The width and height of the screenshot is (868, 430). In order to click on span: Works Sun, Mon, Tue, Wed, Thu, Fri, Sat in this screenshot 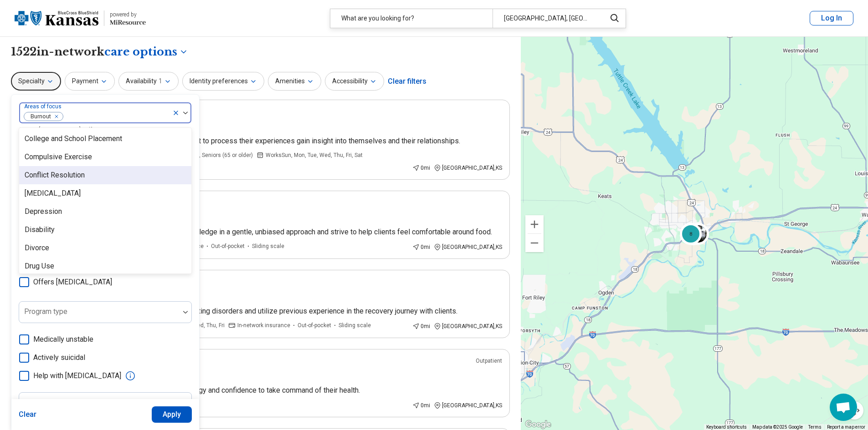, I will do `click(314, 155)`.